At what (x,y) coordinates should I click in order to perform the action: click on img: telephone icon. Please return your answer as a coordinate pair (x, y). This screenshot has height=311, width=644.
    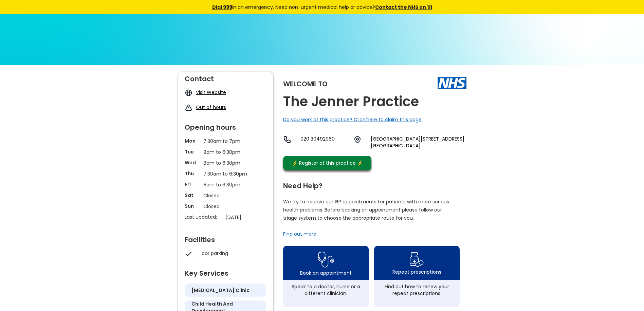
    Looking at the image, I should click on (287, 140).